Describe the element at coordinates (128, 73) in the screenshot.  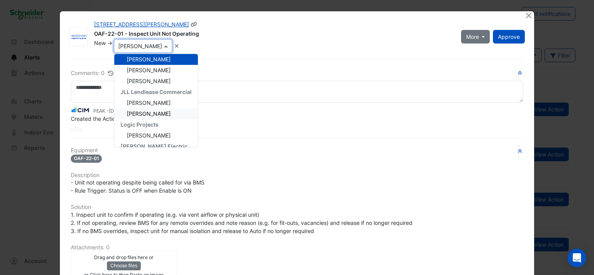
I see `button: Hide Activity` at that location.